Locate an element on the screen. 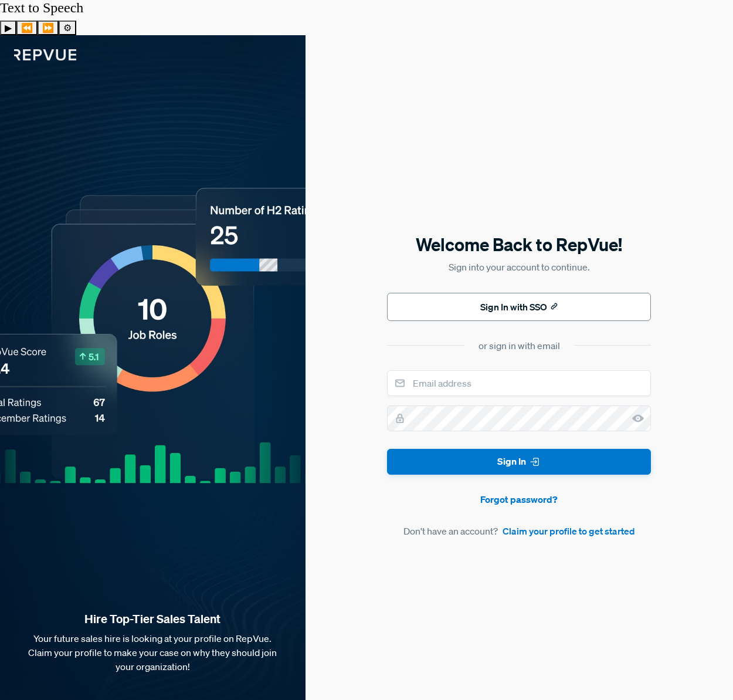 The image size is (733, 700). p: Sign into your account to continue. is located at coordinates (519, 267).